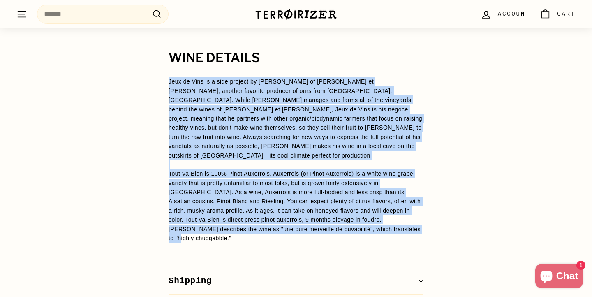  What do you see at coordinates (296, 281) in the screenshot?
I see `button: Shipping` at bounding box center [296, 281].